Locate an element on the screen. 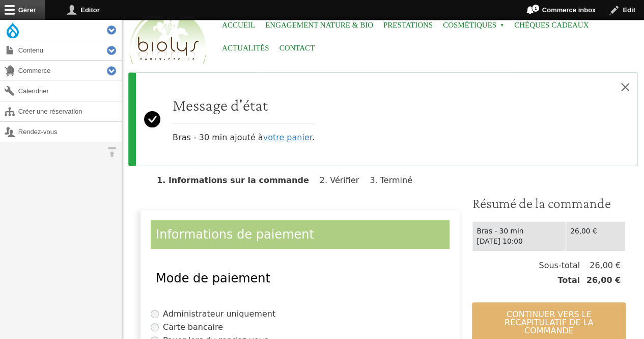  li: Terminé is located at coordinates (395, 180).